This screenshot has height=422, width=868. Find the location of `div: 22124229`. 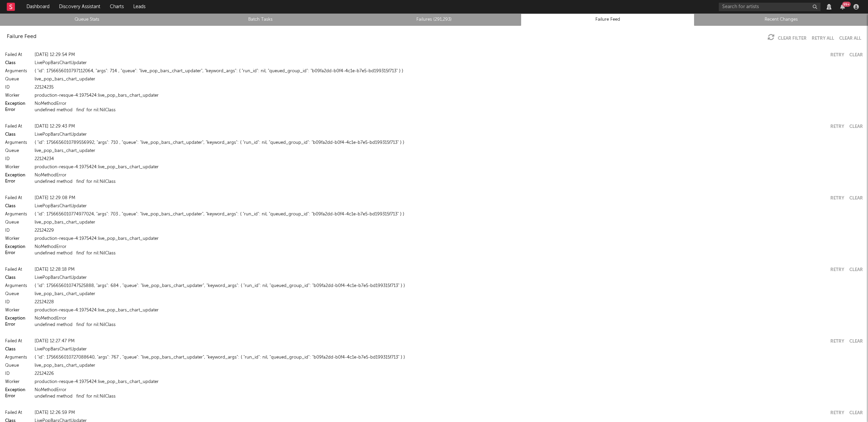

div: 22124229 is located at coordinates (449, 231).